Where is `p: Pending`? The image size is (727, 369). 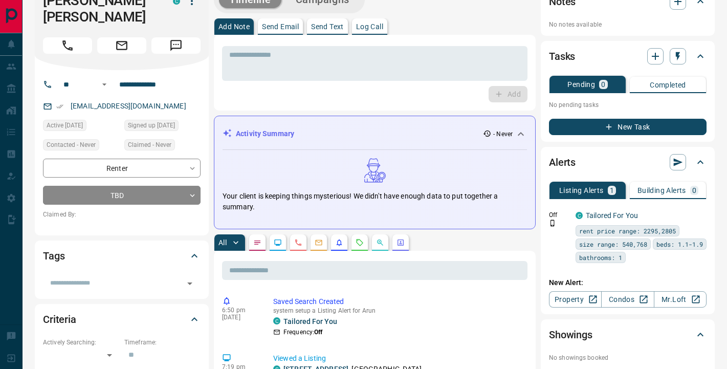
p: Pending is located at coordinates (581, 84).